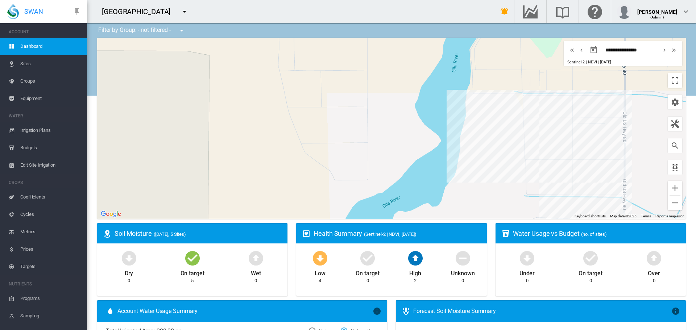  I want to click on span: Map data ©2025, so click(624, 216).